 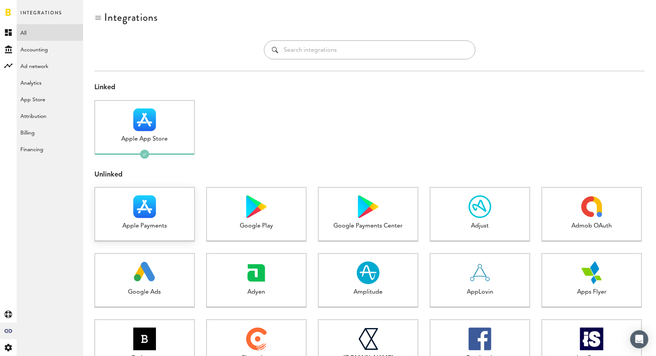 I want to click on a: All, so click(x=50, y=32).